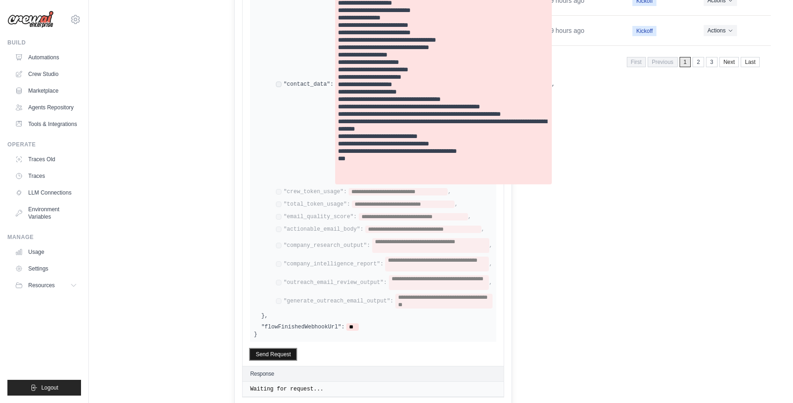 The image size is (793, 403). Describe the element at coordinates (44, 237) in the screenshot. I see `div: Manage` at that location.